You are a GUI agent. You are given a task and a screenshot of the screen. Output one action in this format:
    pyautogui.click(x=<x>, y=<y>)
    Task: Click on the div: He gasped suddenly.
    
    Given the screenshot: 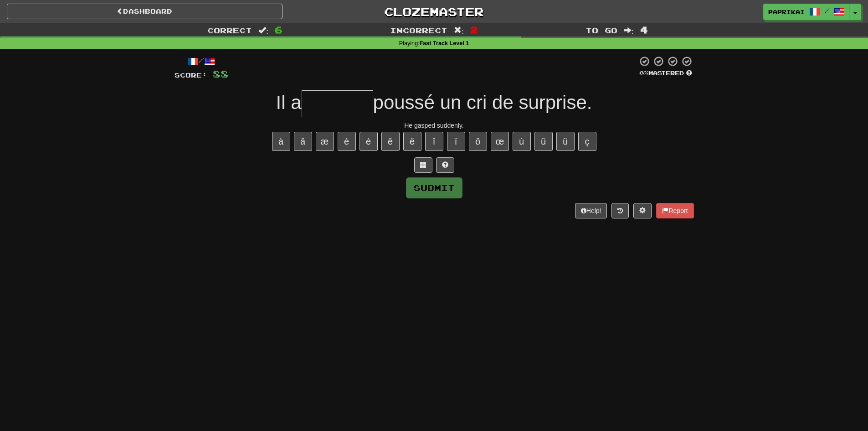 What is the action you would take?
    pyautogui.click(x=434, y=125)
    